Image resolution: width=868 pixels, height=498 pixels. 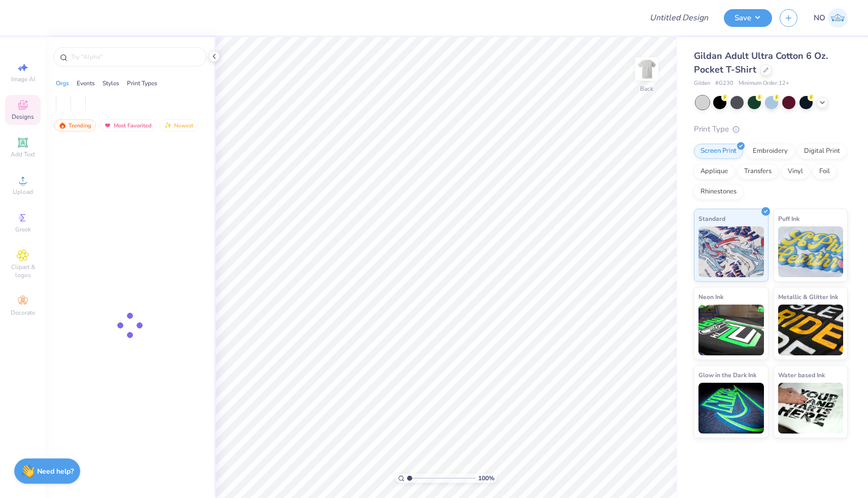 I want to click on button: Save, so click(x=748, y=18).